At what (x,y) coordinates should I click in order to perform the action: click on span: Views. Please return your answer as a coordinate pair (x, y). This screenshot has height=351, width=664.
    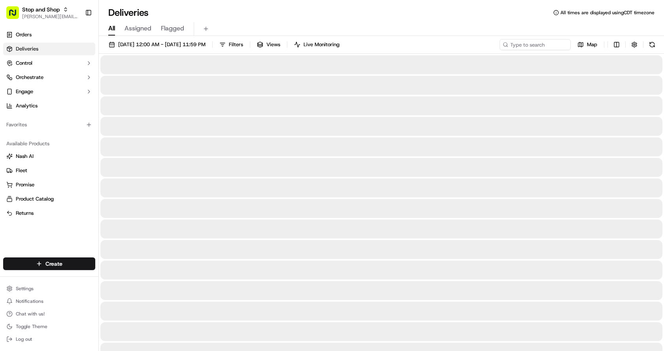
    Looking at the image, I should click on (273, 45).